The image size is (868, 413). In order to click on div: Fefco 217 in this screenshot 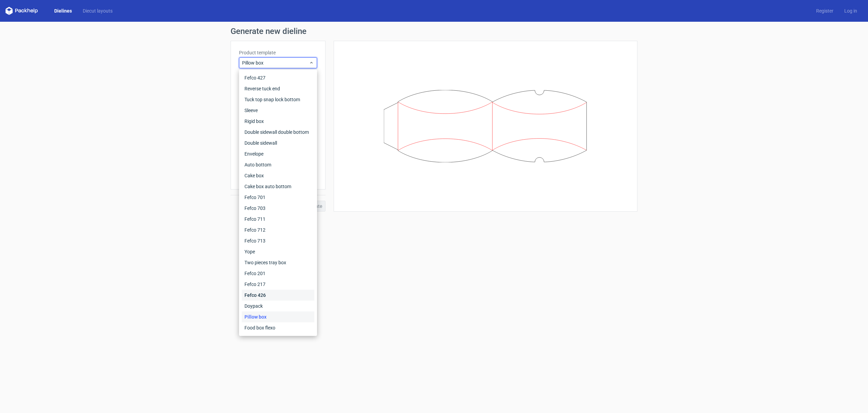, I will do `click(278, 284)`.